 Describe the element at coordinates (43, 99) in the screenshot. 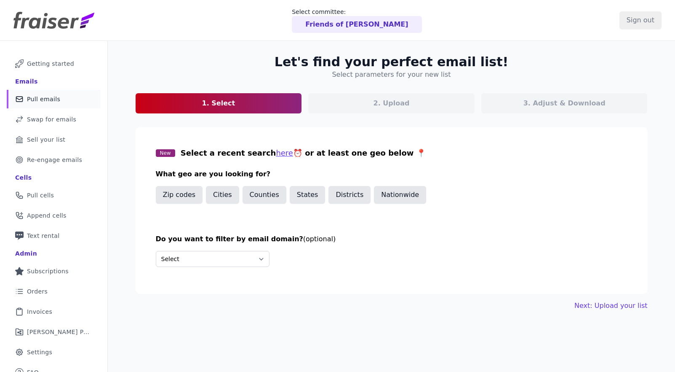

I see `span: Pull emails` at that location.